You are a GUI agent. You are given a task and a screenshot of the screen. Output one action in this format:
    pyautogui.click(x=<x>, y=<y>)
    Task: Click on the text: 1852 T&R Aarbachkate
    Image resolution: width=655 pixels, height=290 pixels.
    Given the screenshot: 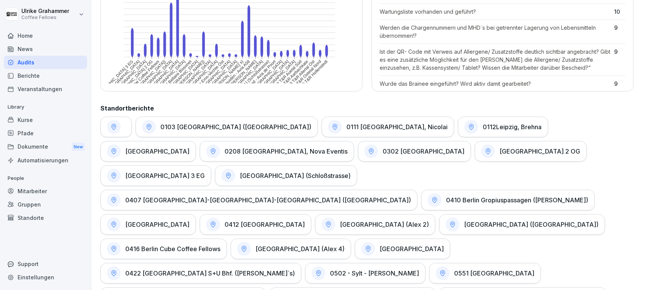 What is the action you would take?
    pyautogui.click(x=292, y=76)
    